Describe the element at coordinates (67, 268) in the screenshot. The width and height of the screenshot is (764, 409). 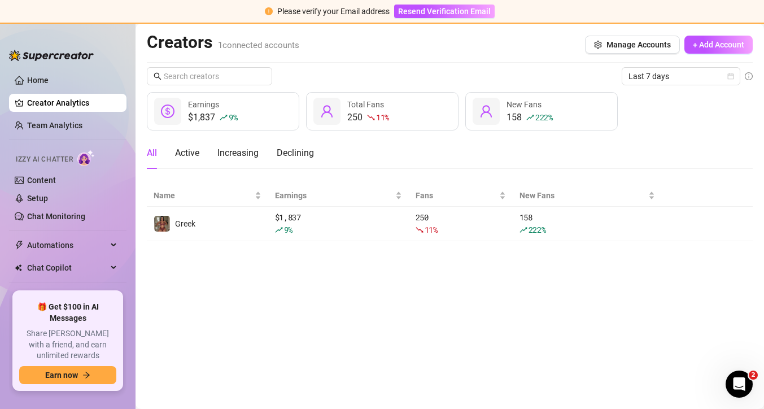
I see `span: Chat Copilot` at that location.